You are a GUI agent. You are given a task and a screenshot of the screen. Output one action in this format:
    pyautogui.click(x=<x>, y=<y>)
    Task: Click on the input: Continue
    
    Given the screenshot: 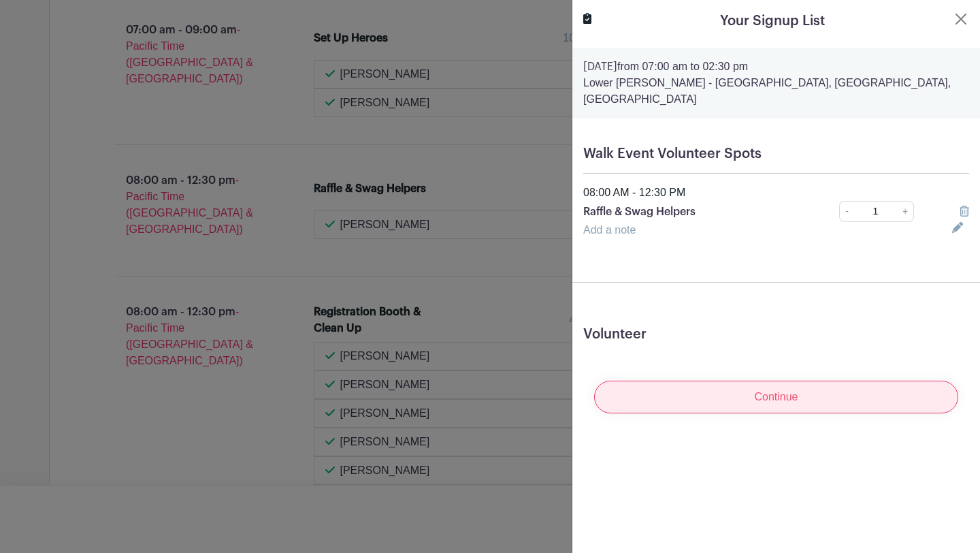 What is the action you would take?
    pyautogui.click(x=776, y=397)
    